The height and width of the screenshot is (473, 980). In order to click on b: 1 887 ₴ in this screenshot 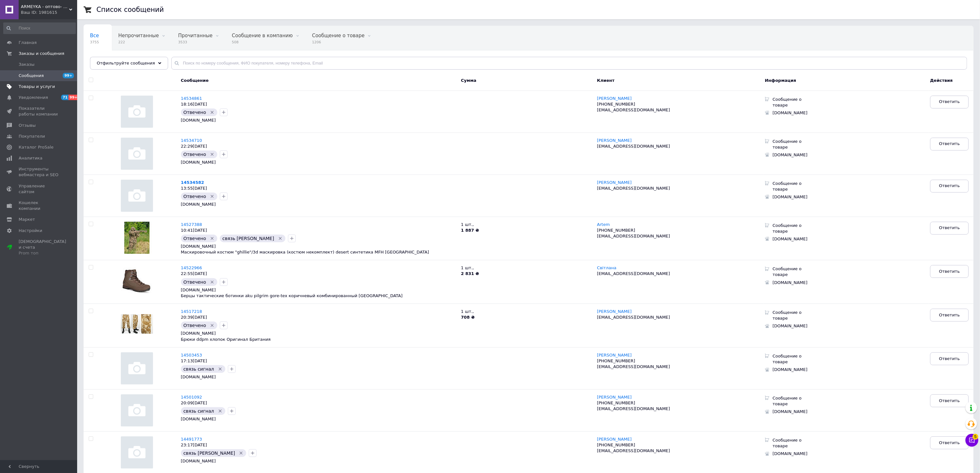, I will do `click(470, 230)`.